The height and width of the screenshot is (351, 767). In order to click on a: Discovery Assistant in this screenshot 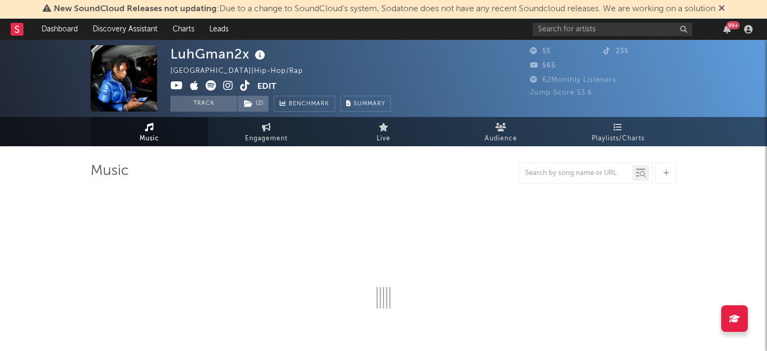, I will do `click(125, 29)`.